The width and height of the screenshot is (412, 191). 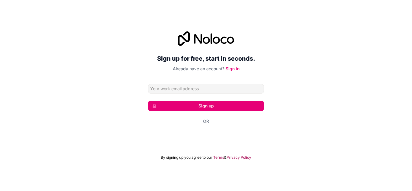 I want to click on span: By signing up you agree to our, so click(x=187, y=158).